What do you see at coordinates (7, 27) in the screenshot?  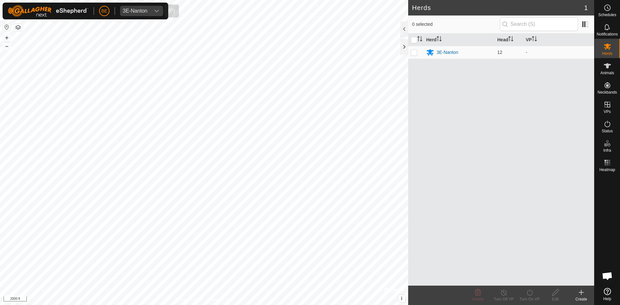 I see `button: Reset Map` at bounding box center [7, 27].